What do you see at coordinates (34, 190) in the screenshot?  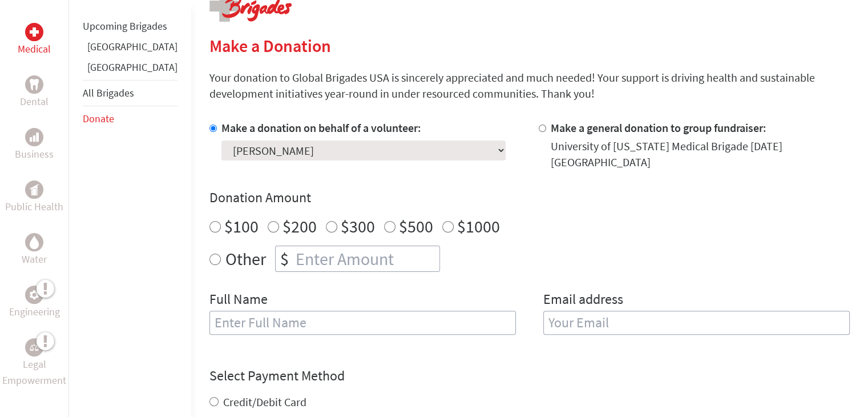 I see `div: Public Health` at bounding box center [34, 190].